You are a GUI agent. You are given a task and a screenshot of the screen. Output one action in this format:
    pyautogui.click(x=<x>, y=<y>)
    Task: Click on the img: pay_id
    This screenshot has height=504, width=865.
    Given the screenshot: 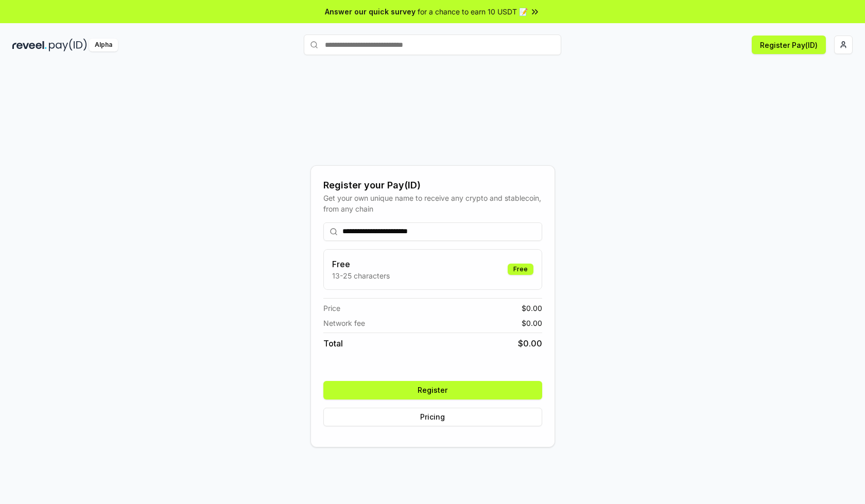 What is the action you would take?
    pyautogui.click(x=68, y=45)
    